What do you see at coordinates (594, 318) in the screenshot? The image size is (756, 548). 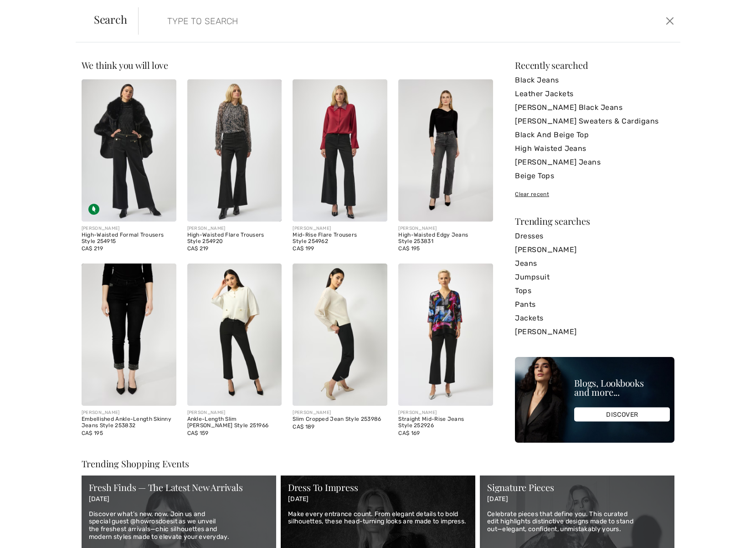 I see `a: Jackets` at bounding box center [594, 318].